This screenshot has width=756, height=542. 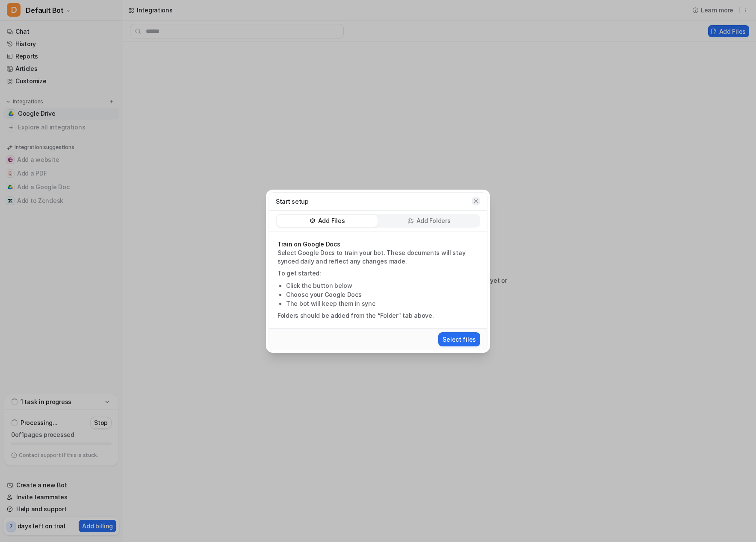 I want to click on p: Start setup, so click(x=292, y=201).